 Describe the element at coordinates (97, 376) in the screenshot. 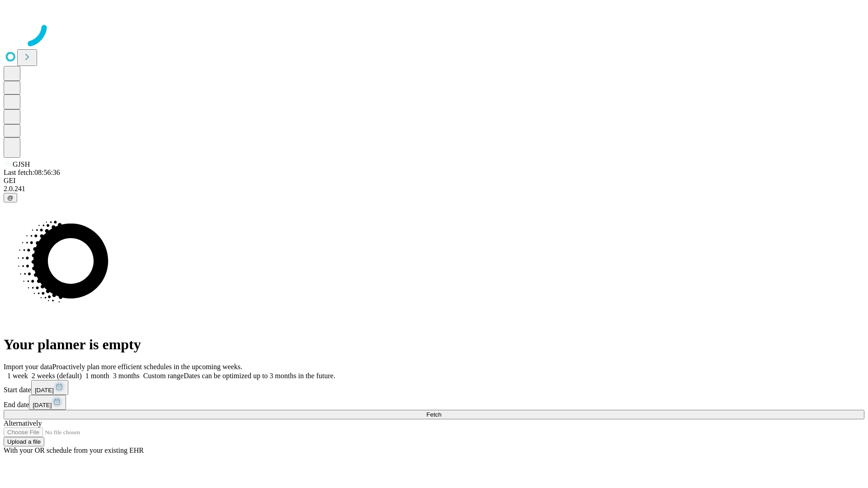

I see `span: 1 month` at that location.